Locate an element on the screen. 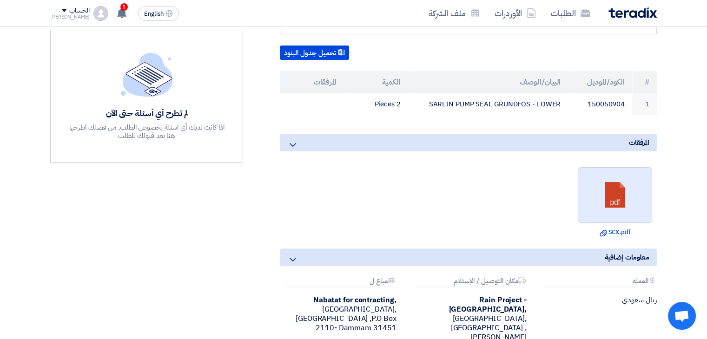 The height and width of the screenshot is (339, 707). b: Nabatat for contracting, is located at coordinates (355, 300).